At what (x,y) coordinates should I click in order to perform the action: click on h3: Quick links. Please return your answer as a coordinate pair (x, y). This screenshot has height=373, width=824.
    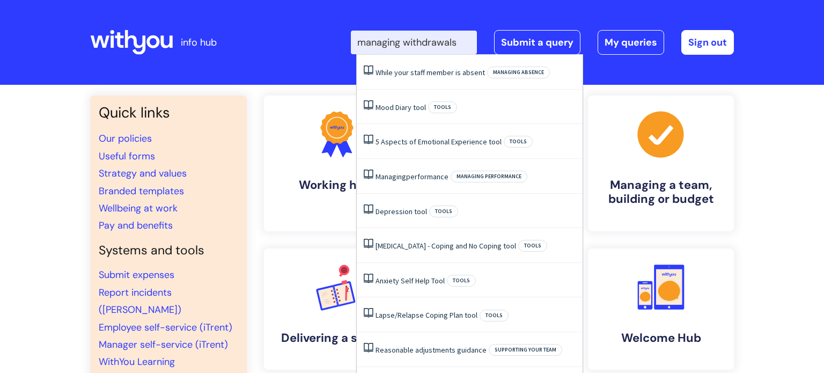
    Looking at the image, I should click on (168, 113).